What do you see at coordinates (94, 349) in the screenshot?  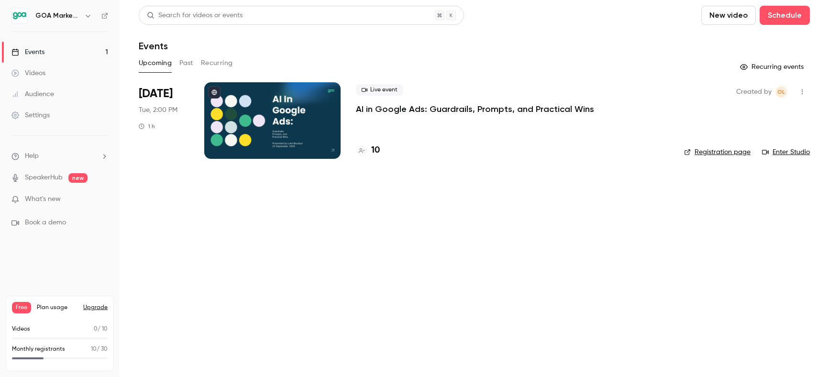 I see `span: 10` at bounding box center [94, 349].